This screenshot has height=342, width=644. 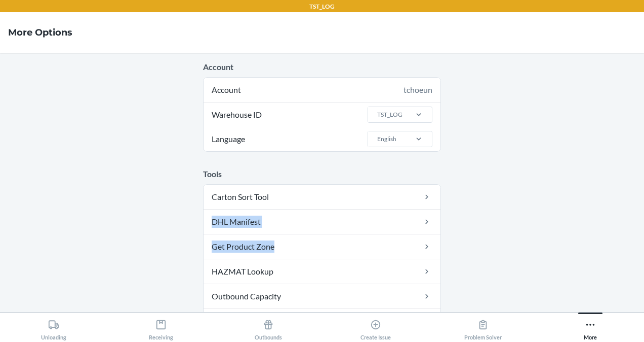 I want to click on p: Account, so click(x=322, y=67).